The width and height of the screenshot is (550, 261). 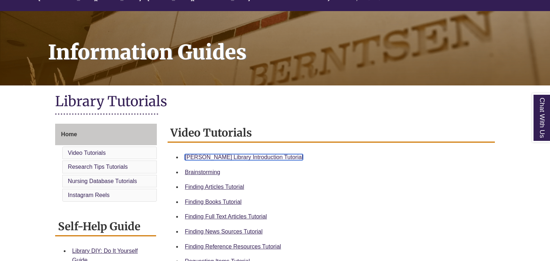 I want to click on a: Finding News Sources Tutorial, so click(x=223, y=232).